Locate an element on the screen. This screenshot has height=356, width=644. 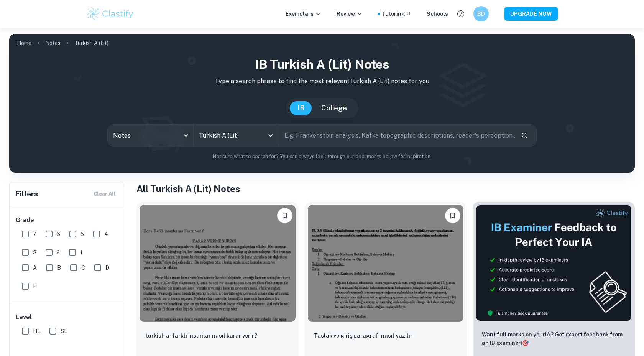
button: IB is located at coordinates (301, 108).